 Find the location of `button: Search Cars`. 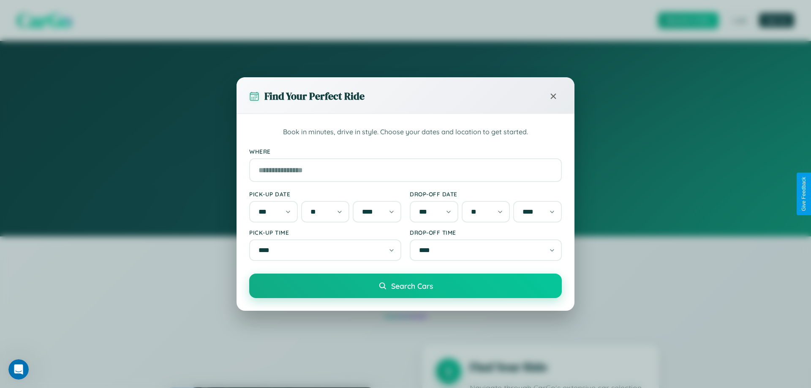

button: Search Cars is located at coordinates (405, 286).